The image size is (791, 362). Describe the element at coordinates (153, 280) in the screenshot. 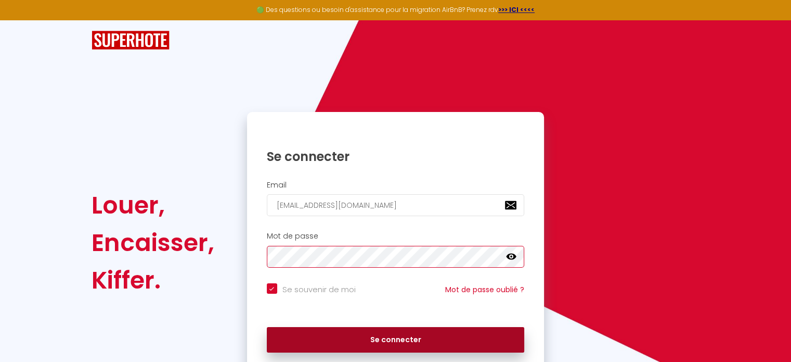

I see `div: Kiffer.` at that location.